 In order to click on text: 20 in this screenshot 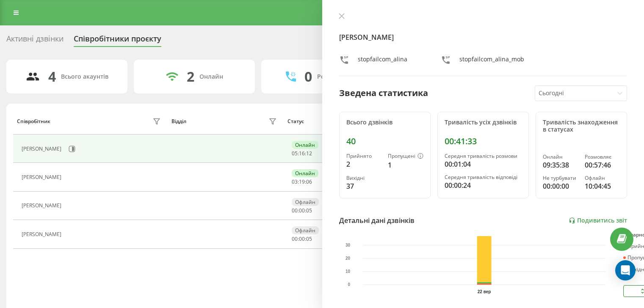, I will do `click(348, 258)`.